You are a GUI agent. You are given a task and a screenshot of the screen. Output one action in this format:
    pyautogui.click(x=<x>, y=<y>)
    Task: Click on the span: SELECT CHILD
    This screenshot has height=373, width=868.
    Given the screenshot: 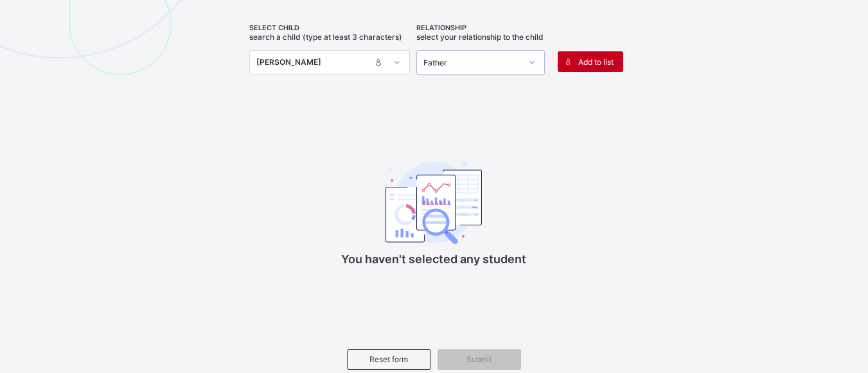 What is the action you would take?
    pyautogui.click(x=330, y=28)
    